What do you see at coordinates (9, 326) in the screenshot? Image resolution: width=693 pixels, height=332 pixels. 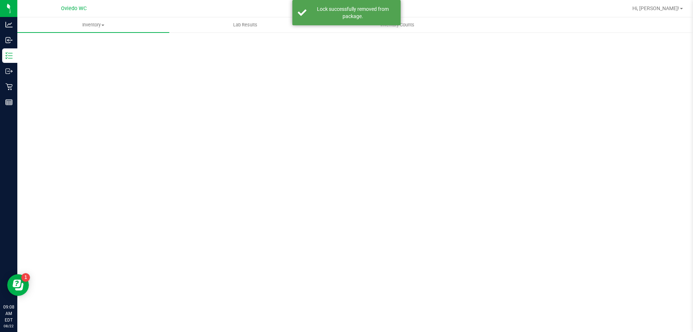 I see `p: 08/22` at bounding box center [9, 326].